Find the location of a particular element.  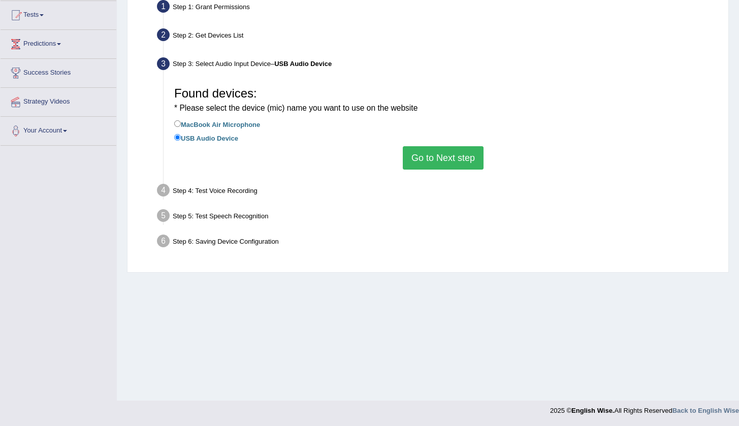

a: Back to English Wise is located at coordinates (706, 411).